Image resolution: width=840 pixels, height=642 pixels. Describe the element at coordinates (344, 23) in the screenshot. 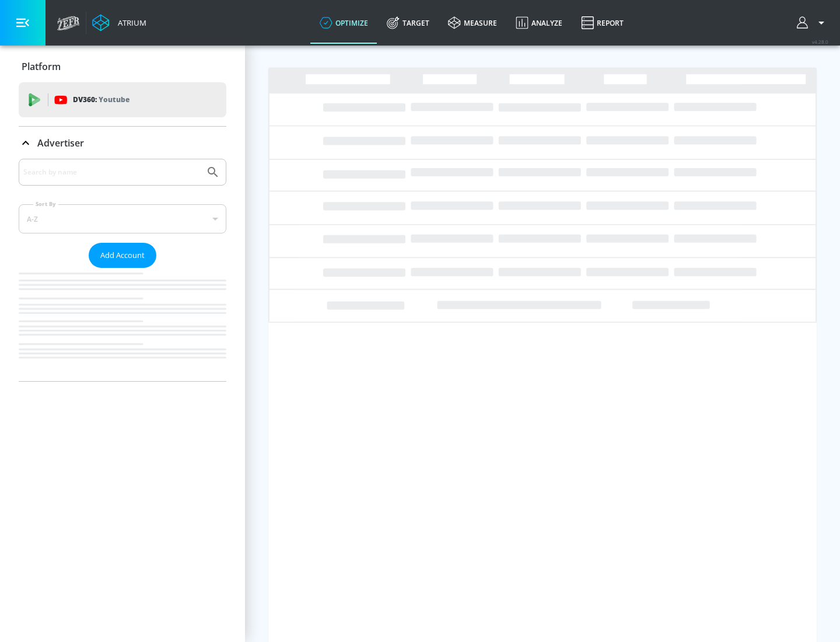

I see `a: optimize` at that location.